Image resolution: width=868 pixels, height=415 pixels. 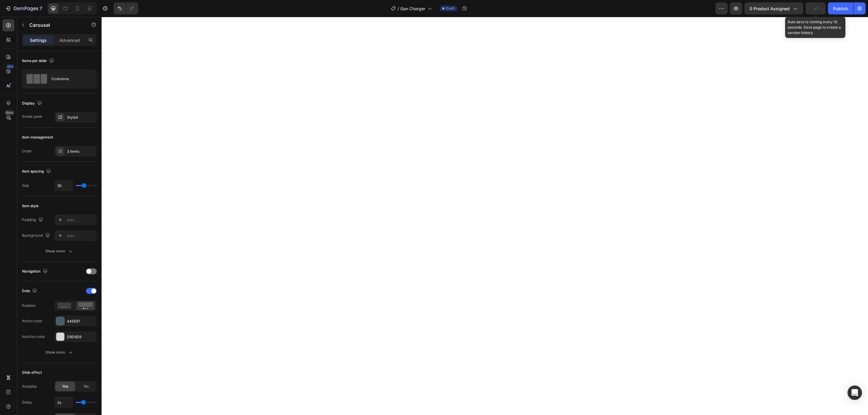 What do you see at coordinates (41, 8) in the screenshot?
I see `p: 7` at bounding box center [41, 8].